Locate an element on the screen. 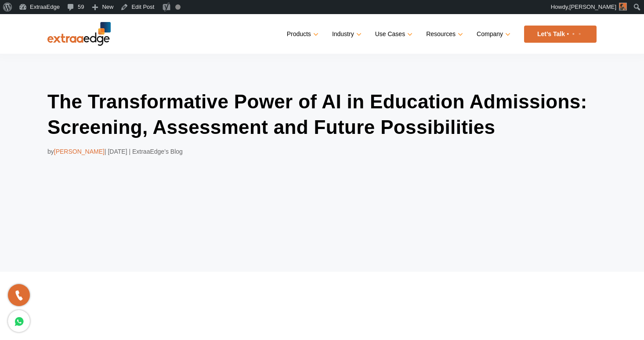  a: Resources is located at coordinates (444, 34).